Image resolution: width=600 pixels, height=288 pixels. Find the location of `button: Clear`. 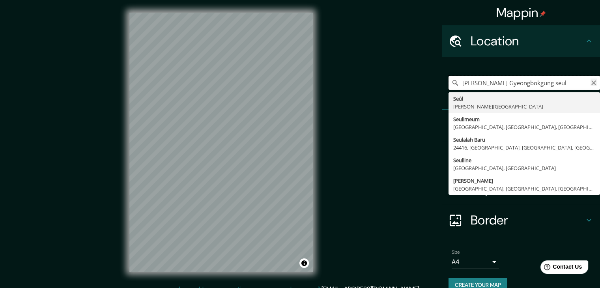

button: Clear is located at coordinates (593, 82).